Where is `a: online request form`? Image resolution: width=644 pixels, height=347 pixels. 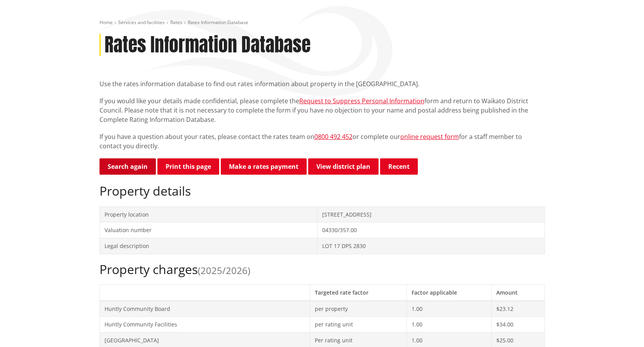 a: online request form is located at coordinates (429, 137).